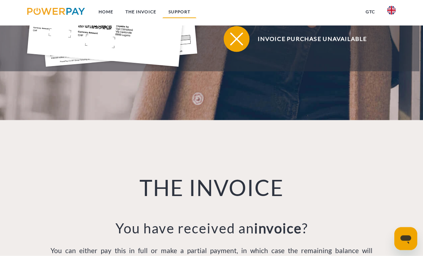  I want to click on a: Home, so click(106, 12).